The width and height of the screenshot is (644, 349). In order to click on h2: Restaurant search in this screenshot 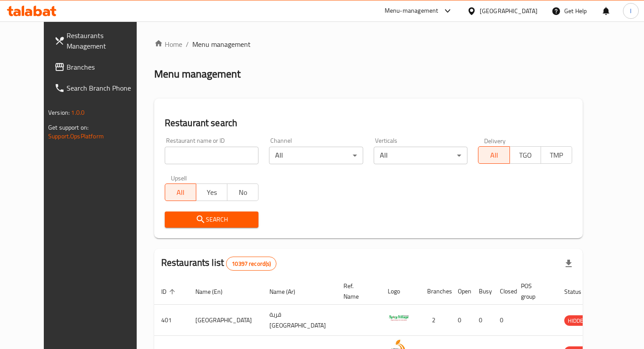, I will do `click(368, 123)`.